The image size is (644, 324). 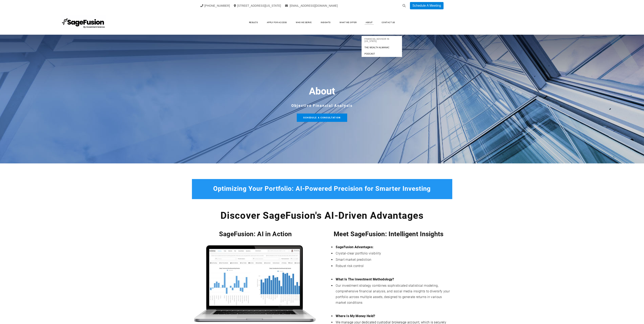 What do you see at coordinates (393, 294) in the screenshot?
I see `font: Our investment strategy combines sophisticated statistical modeling, comprehensive financial anal...` at bounding box center [393, 294].